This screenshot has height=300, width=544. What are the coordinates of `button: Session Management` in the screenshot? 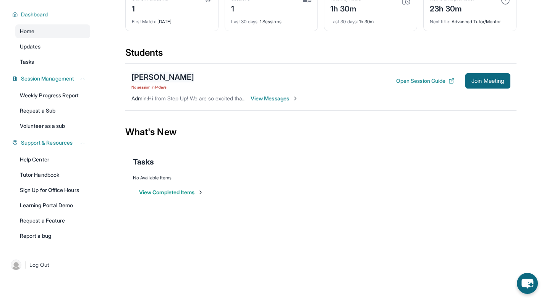 It's located at (52, 79).